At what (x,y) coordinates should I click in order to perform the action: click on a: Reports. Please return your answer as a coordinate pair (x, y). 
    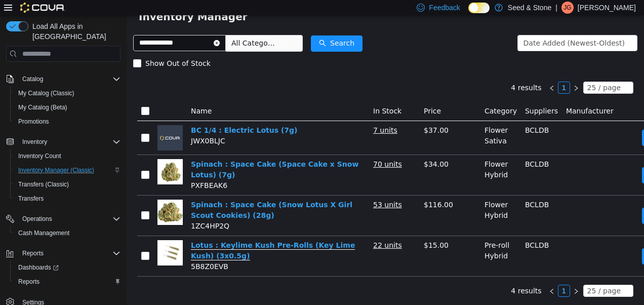
    Looking at the image, I should click on (29, 281).